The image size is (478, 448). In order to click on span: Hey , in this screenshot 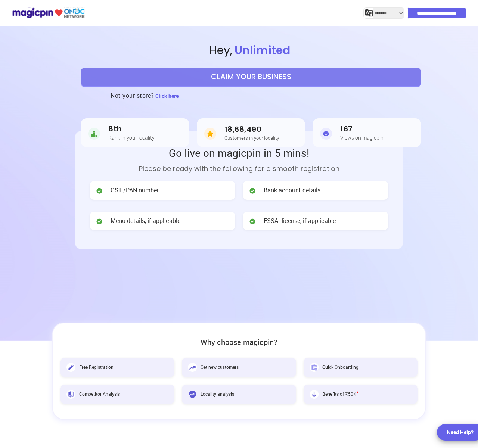, I will do `click(251, 51)`.